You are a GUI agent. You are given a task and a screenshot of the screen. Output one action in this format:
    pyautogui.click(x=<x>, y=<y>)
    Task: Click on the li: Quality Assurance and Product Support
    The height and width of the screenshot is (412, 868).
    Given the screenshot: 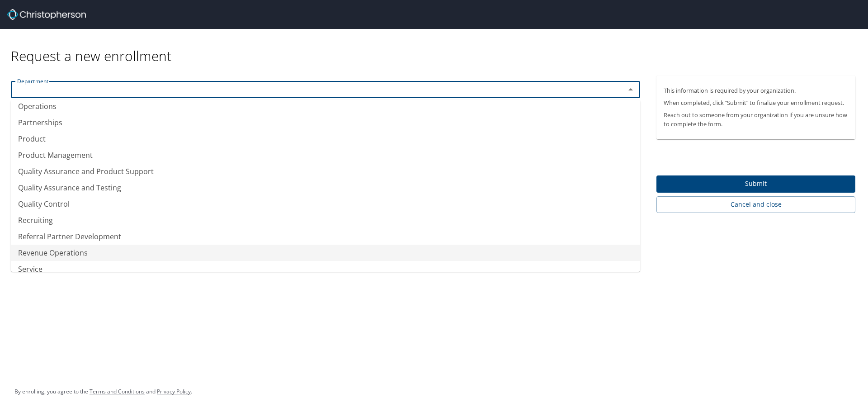 What is the action you would take?
    pyautogui.click(x=326, y=171)
    